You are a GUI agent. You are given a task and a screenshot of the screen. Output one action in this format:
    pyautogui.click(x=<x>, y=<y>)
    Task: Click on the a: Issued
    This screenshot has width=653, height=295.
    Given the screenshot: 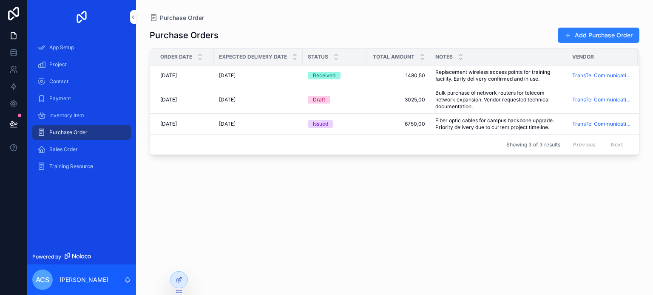 What is the action you would take?
    pyautogui.click(x=335, y=124)
    